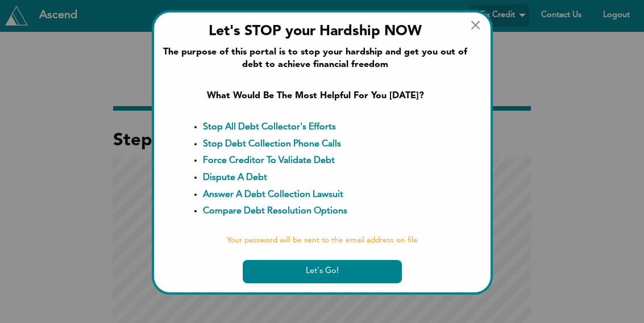  I want to click on b: Answer A Debt Collection Lawsuit, so click(273, 195).